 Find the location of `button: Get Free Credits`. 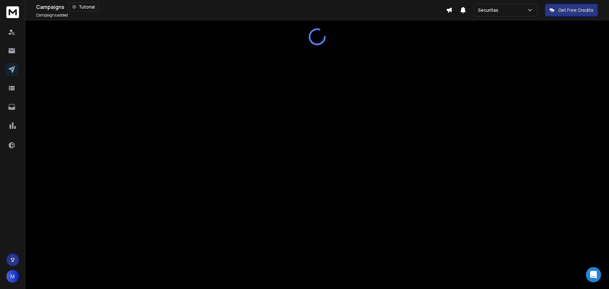

button: Get Free Credits is located at coordinates (571, 10).